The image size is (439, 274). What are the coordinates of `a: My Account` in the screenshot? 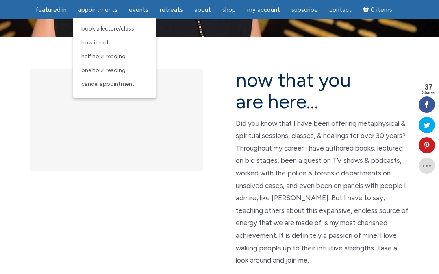 It's located at (263, 10).